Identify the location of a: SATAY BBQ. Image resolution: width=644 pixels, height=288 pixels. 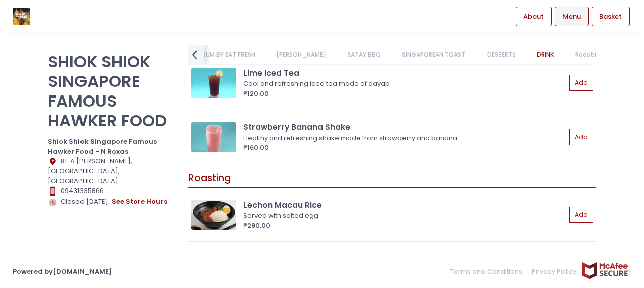
(364, 55).